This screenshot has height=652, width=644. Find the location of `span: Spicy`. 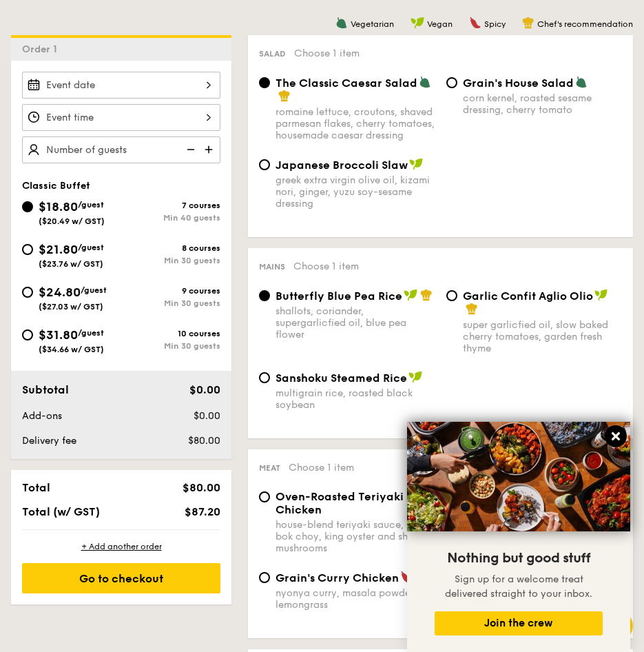

span: Spicy is located at coordinates (494, 24).